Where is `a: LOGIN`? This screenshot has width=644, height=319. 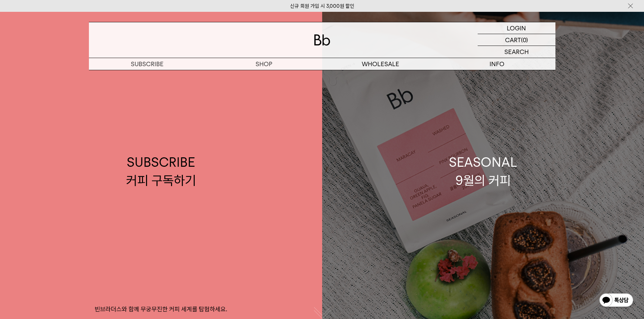 a: LOGIN is located at coordinates (516, 28).